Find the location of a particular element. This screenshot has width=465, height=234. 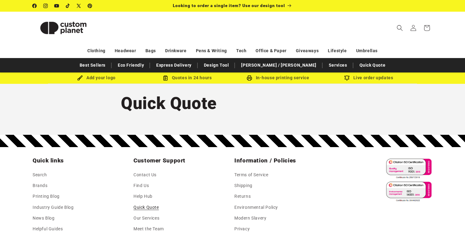

h2: Customer Support is located at coordinates (182, 161).